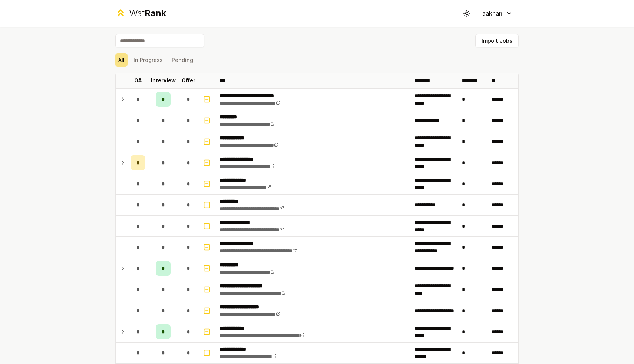 Image resolution: width=634 pixels, height=364 pixels. I want to click on button: Import Jobs, so click(497, 41).